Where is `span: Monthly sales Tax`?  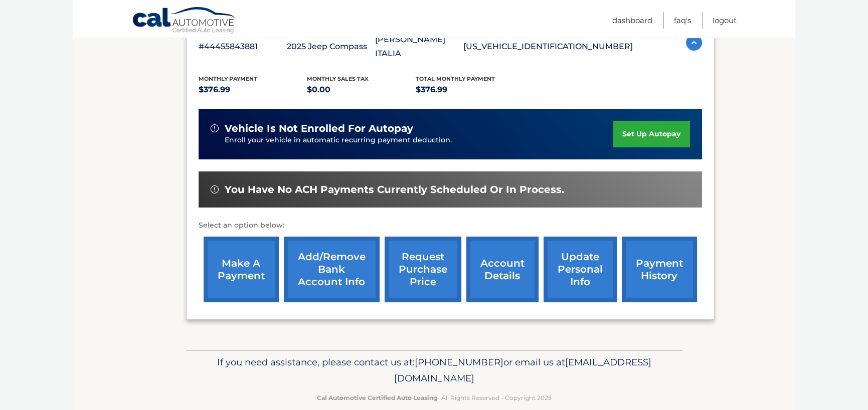 span: Monthly sales Tax is located at coordinates (337, 78).